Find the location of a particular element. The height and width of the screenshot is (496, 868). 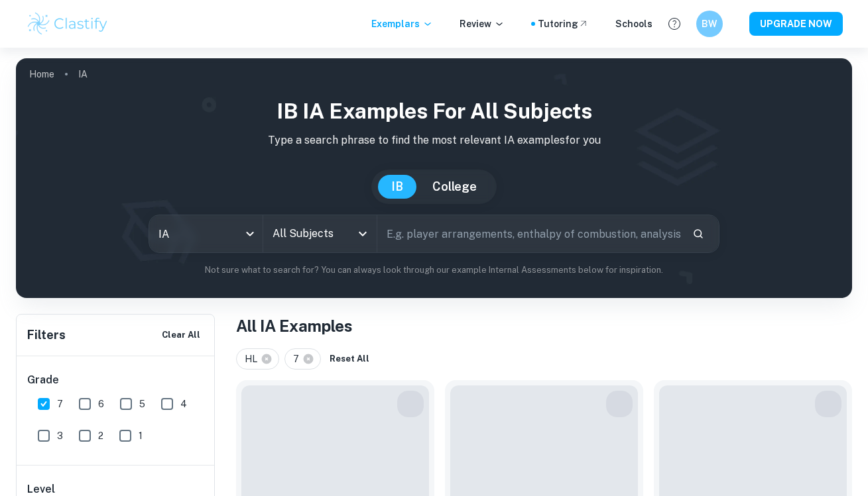

a: Tutoring is located at coordinates (563, 24).